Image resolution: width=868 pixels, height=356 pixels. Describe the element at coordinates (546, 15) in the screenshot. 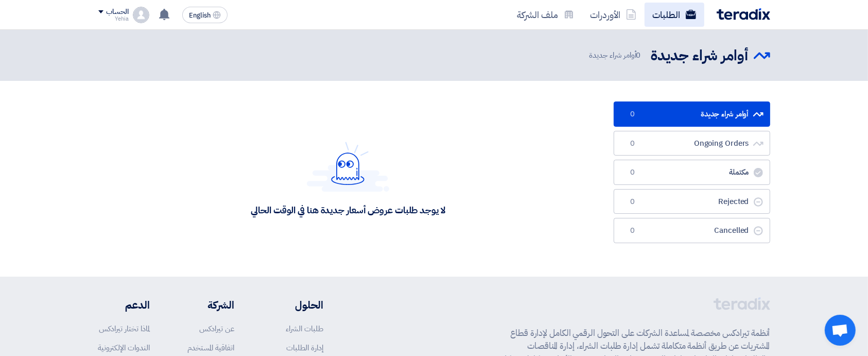

I see `a: ملف الشركة` at that location.